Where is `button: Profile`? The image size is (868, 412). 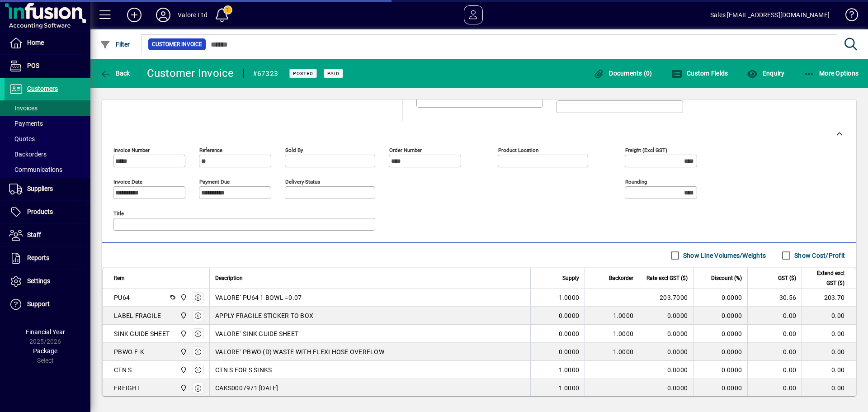 button: Profile is located at coordinates (163, 15).